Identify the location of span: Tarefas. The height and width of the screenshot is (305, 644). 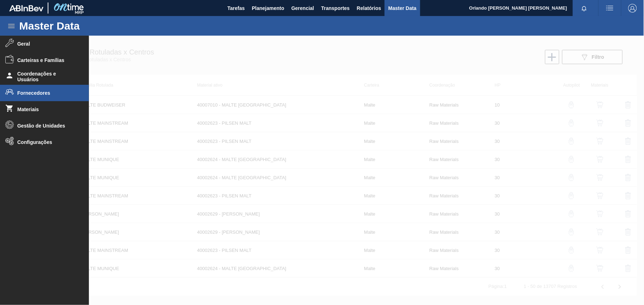
(236, 8).